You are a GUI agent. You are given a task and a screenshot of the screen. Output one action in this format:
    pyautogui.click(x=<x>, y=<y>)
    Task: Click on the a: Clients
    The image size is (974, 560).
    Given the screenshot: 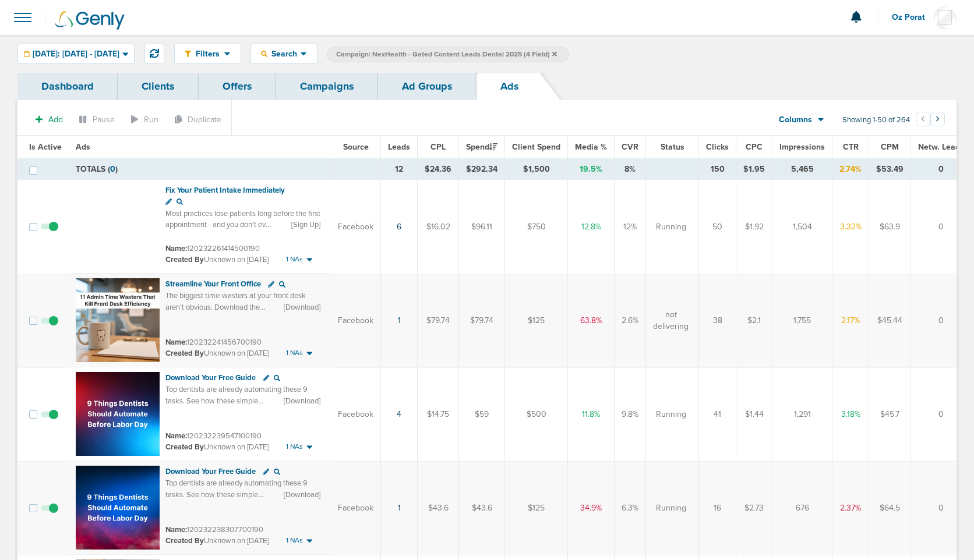 What is the action you would take?
    pyautogui.click(x=158, y=86)
    